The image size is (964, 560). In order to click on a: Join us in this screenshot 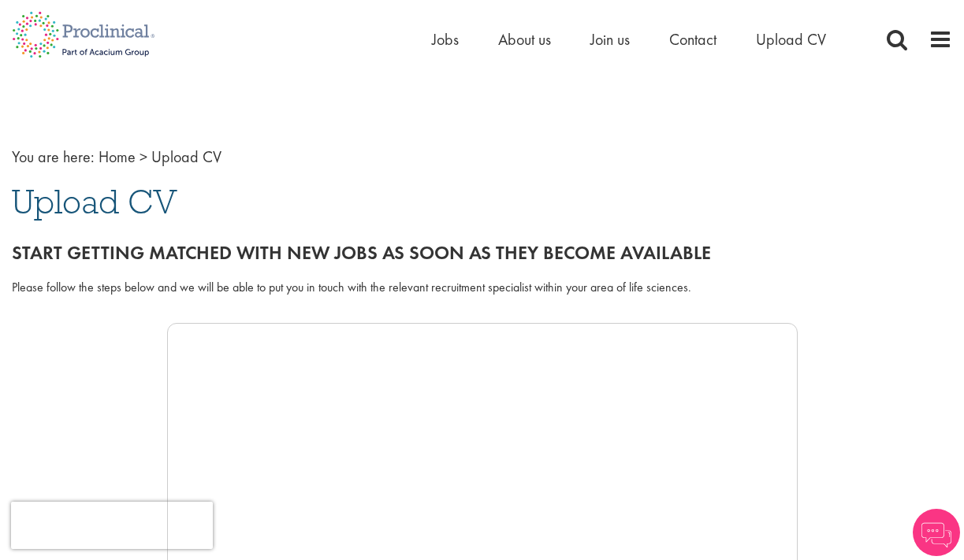, I will do `click(610, 39)`.